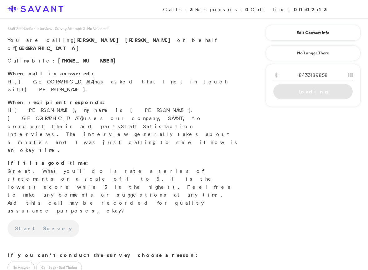 The height and width of the screenshot is (270, 368). Describe the element at coordinates (125, 44) in the screenshot. I see `p: You are calling on behalf of` at that location.